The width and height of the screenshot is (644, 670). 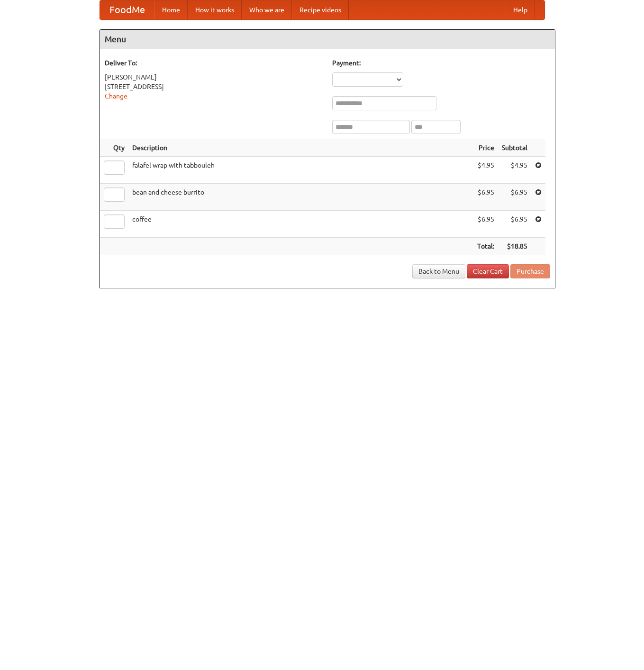 What do you see at coordinates (530, 272) in the screenshot?
I see `button: Purchase` at bounding box center [530, 272].